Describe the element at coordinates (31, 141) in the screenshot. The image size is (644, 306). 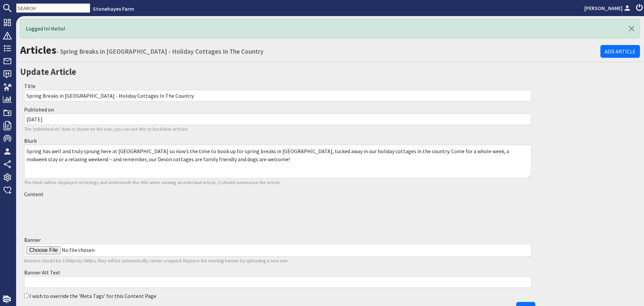
I see `label: Blurb` at that location.